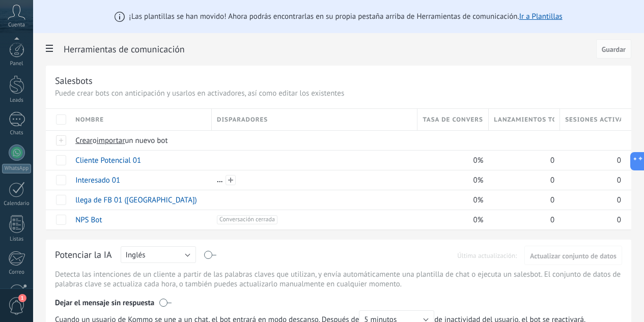 The image size is (644, 322). I want to click on h2: Herramientas de comunicación, so click(328, 49).